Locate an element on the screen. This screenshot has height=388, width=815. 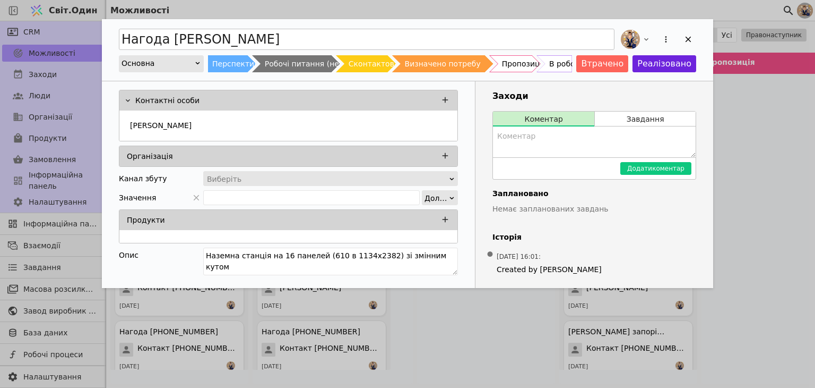
font: Організація is located at coordinates (150, 156).